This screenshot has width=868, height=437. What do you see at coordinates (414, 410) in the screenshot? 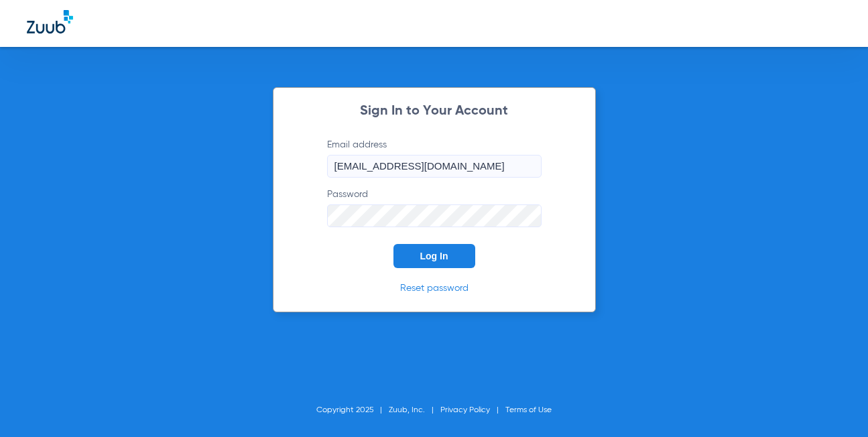
I see `li: Zuub, Inc.` at bounding box center [414, 410].